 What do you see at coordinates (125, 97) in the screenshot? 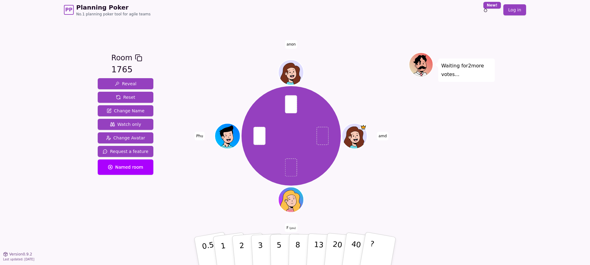
I see `button: Reset` at bounding box center [125, 97].